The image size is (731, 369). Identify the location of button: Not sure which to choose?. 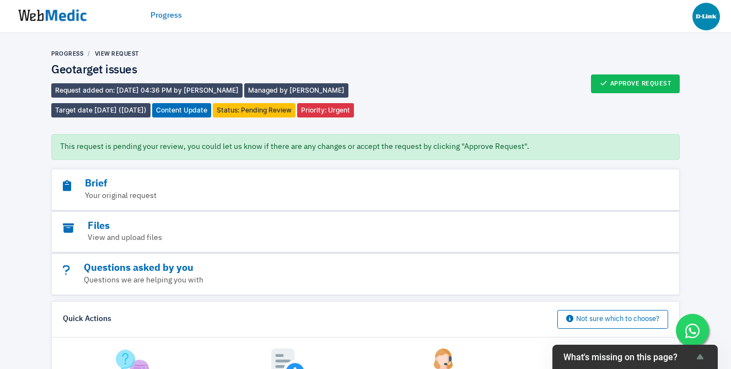
(612, 319).